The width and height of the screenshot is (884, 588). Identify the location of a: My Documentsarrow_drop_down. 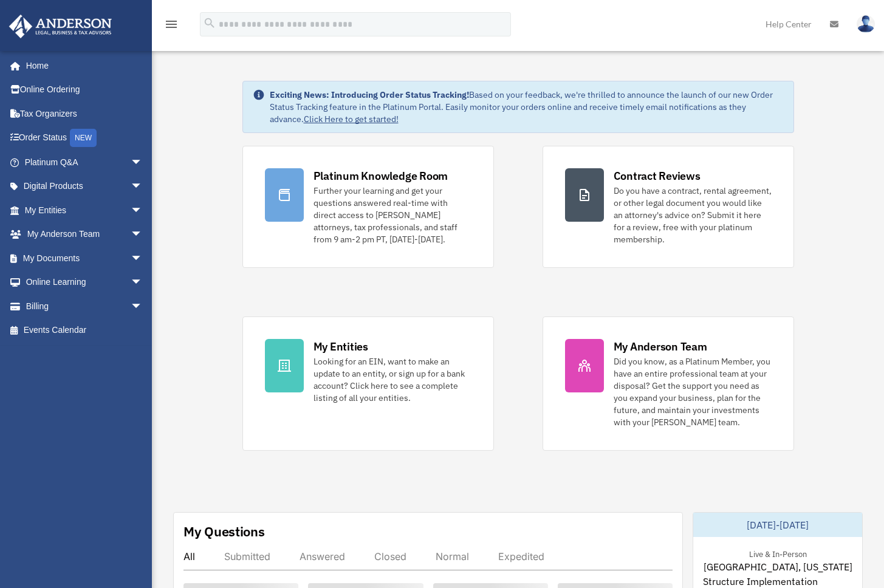
(85, 258).